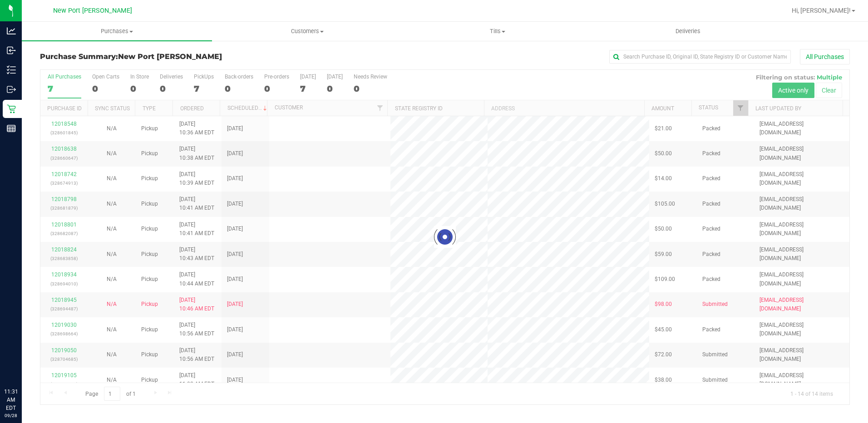 This screenshot has height=423, width=868. I want to click on button: All Purchases, so click(824, 56).